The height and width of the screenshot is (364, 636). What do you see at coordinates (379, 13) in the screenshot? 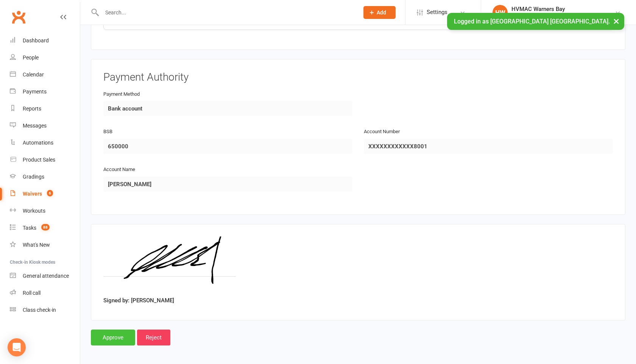
I see `button: Add` at bounding box center [379, 13].